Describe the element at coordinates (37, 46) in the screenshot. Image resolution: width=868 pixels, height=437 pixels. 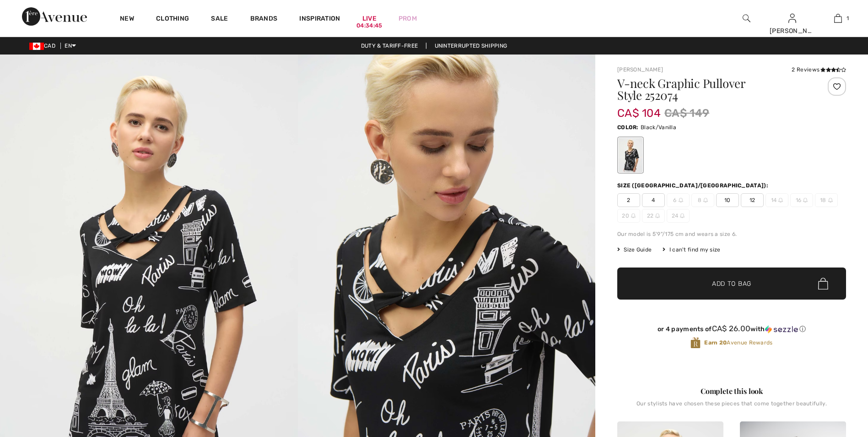
I see `img: Canadian Dollar` at that location.